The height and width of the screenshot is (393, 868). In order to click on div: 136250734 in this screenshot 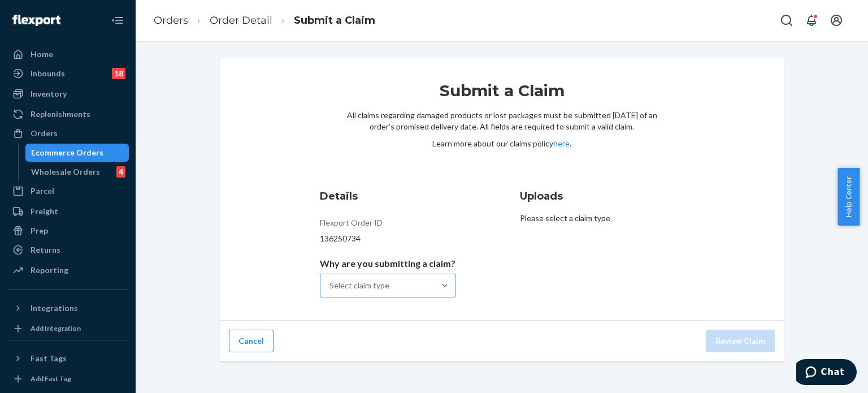, I will do `click(388, 239)`.